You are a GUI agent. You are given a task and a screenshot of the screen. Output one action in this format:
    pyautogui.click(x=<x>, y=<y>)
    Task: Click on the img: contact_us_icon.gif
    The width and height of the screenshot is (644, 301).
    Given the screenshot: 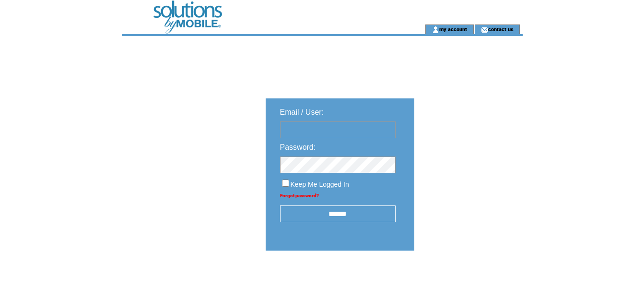 What is the action you would take?
    pyautogui.click(x=484, y=30)
    